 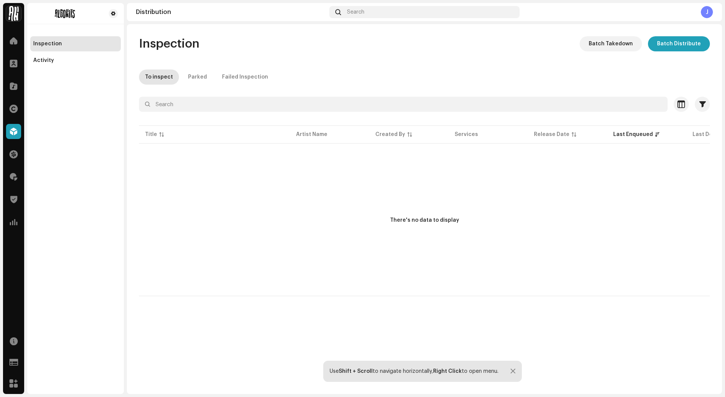 What do you see at coordinates (610, 44) in the screenshot?
I see `button: Batch Takedown` at bounding box center [610, 44].